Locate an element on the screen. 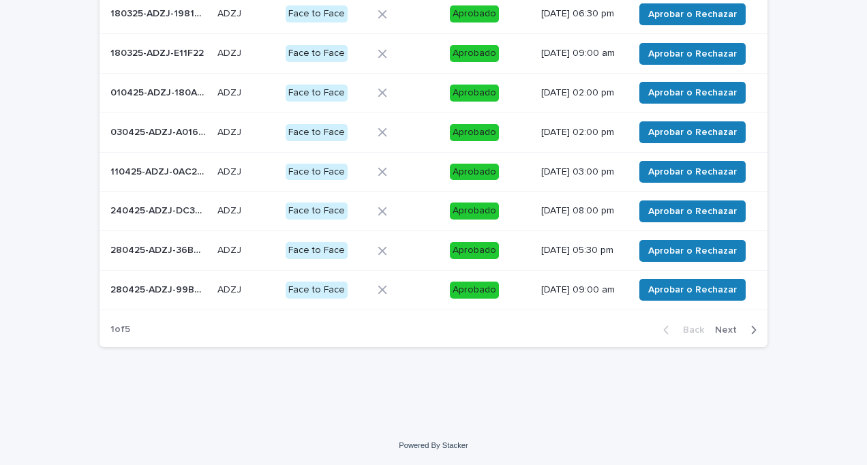 Image resolution: width=867 pixels, height=465 pixels. p: 280425-ADZJ-36B6E2 is located at coordinates (160, 249).